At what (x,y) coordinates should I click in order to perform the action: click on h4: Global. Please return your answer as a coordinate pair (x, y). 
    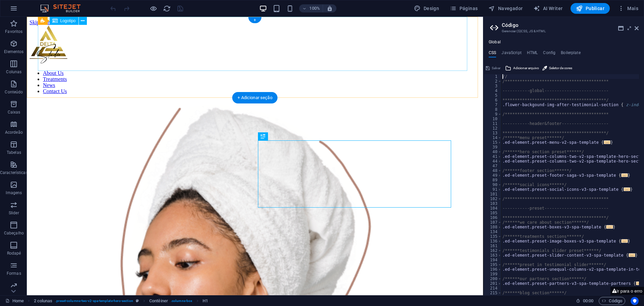
    Looking at the image, I should click on (495, 42).